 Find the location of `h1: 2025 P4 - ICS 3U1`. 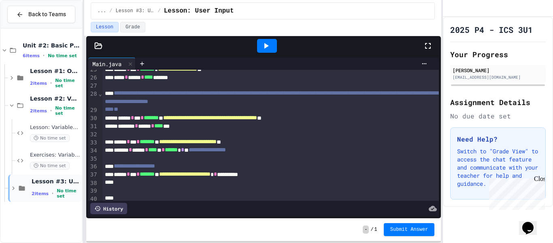

h1: 2025 P4 - ICS 3U1 is located at coordinates (492, 30).